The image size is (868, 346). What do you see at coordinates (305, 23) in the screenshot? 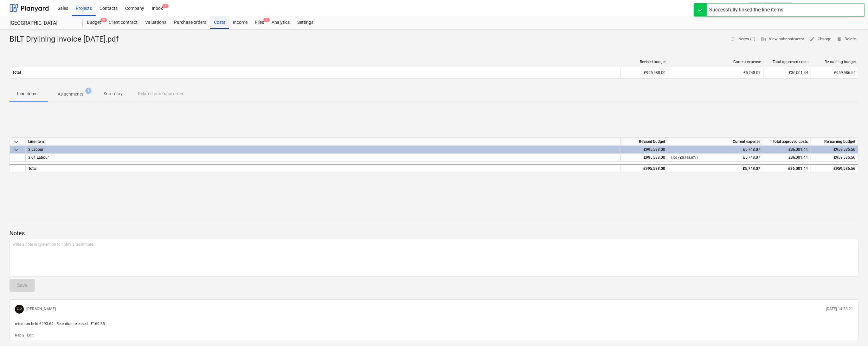
I see `a: Settings` at bounding box center [305, 23].